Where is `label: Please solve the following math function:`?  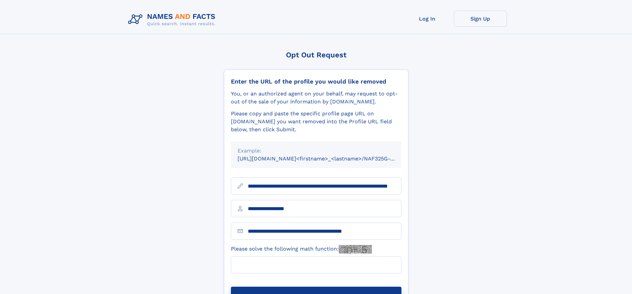 label: Please solve the following math function: is located at coordinates (301, 250).